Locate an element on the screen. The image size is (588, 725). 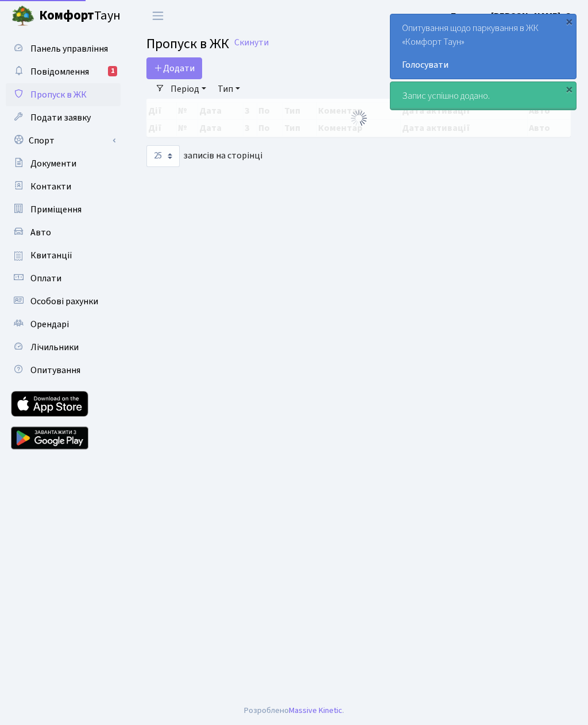
div: Запис успішно додано. is located at coordinates (483, 96).